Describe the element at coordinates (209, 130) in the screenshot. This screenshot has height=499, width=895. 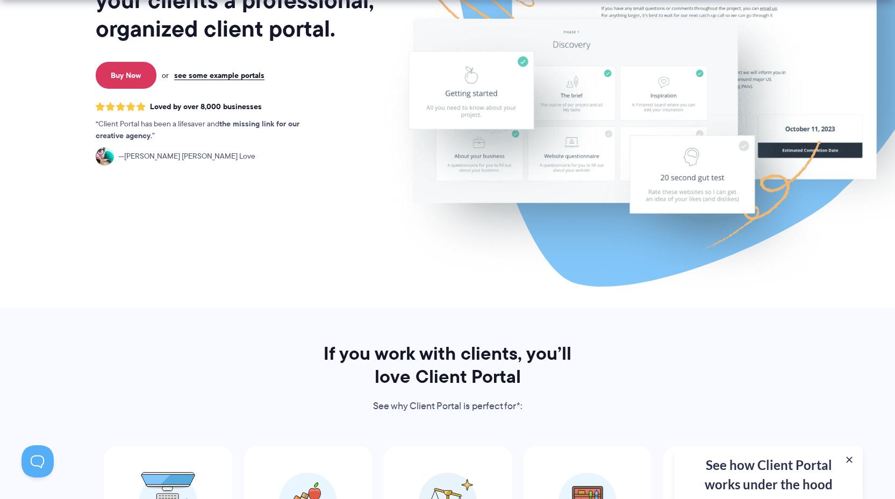
I see `p: Client Portal has been a lifesaver and .` at that location.